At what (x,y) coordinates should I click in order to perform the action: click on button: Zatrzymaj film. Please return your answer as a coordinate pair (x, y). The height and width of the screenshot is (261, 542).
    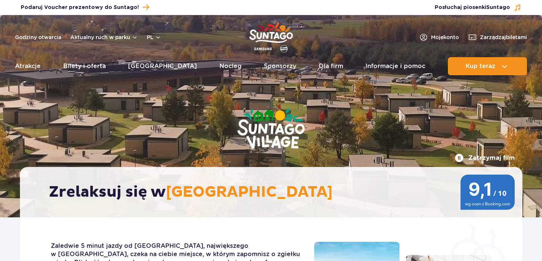
    Looking at the image, I should click on (485, 158).